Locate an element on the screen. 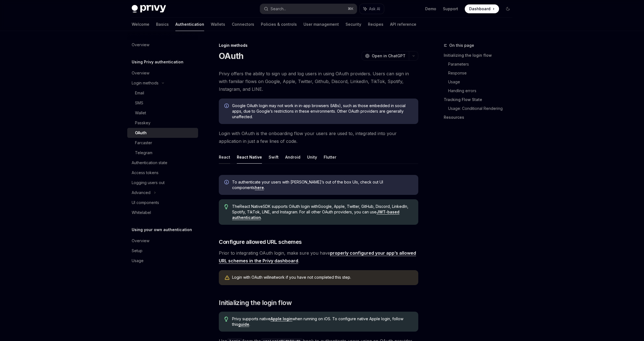  div: OAuth is located at coordinates (140, 133).